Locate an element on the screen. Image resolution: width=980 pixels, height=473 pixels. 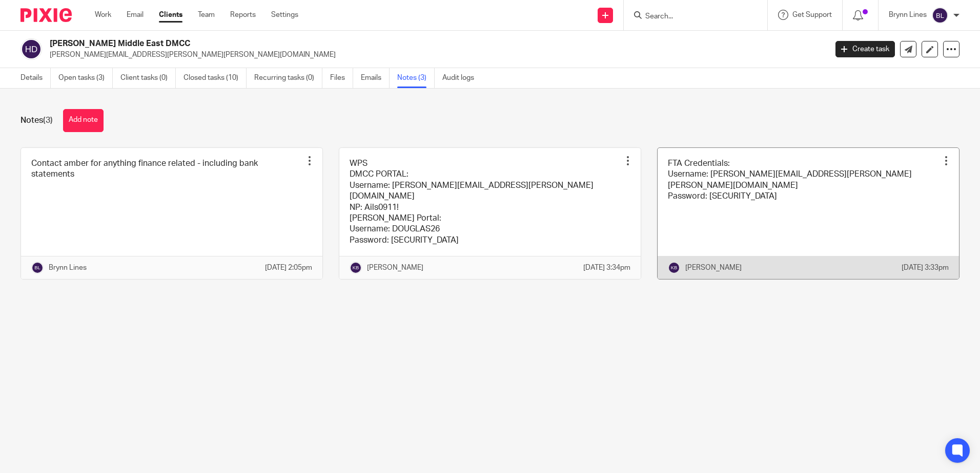
a: Files is located at coordinates (341, 78).